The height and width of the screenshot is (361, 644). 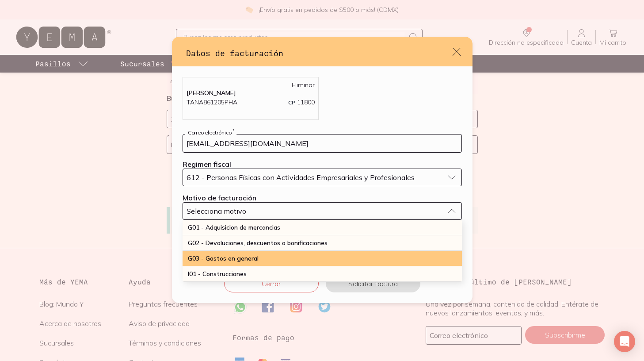 I want to click on button: Solicitar factura, so click(x=373, y=283).